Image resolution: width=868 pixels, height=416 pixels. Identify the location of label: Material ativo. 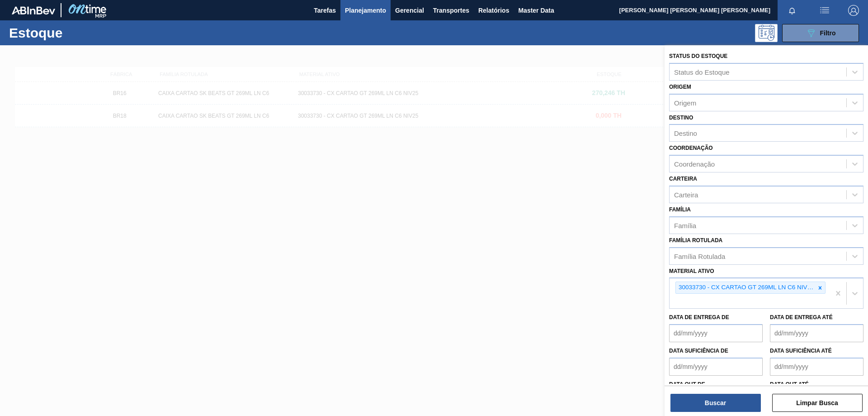
(692, 271).